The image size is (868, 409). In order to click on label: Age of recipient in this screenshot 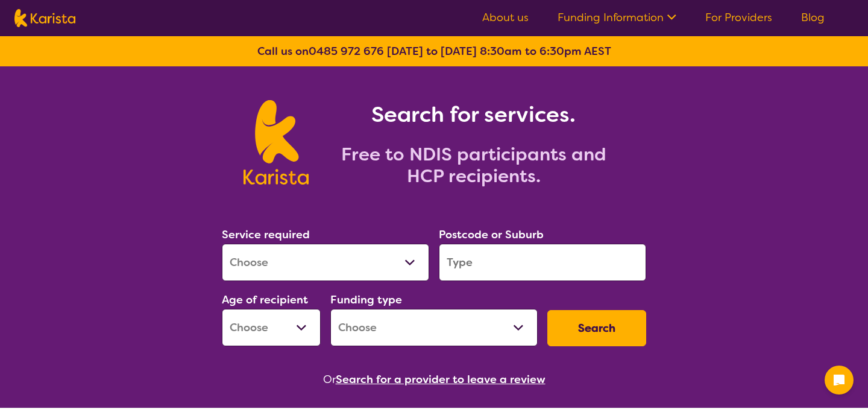, I will do `click(265, 300)`.